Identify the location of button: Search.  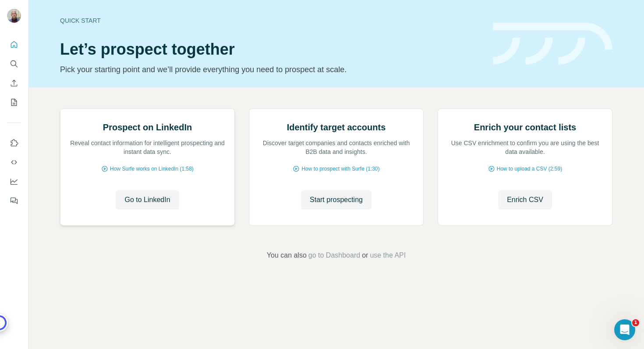
(14, 64).